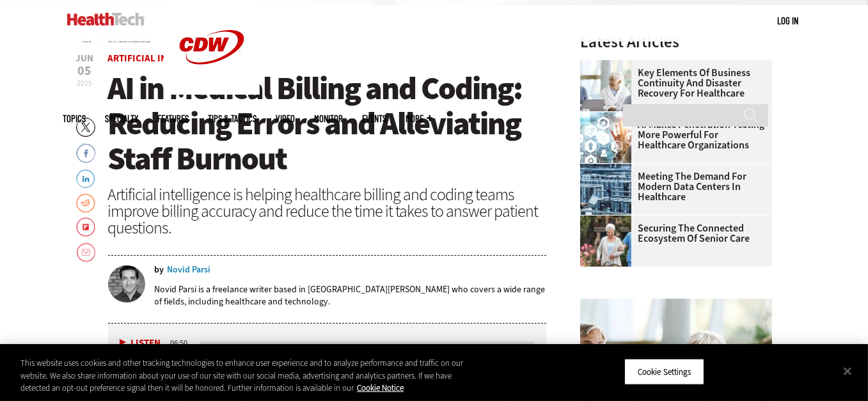  What do you see at coordinates (183, 343) in the screenshot?
I see `div: duration` at bounding box center [183, 343].